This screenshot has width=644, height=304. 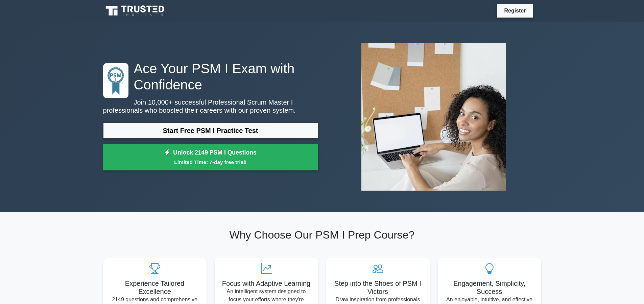 I want to click on h5: Engagement, Simplicity, Success, so click(x=489, y=287).